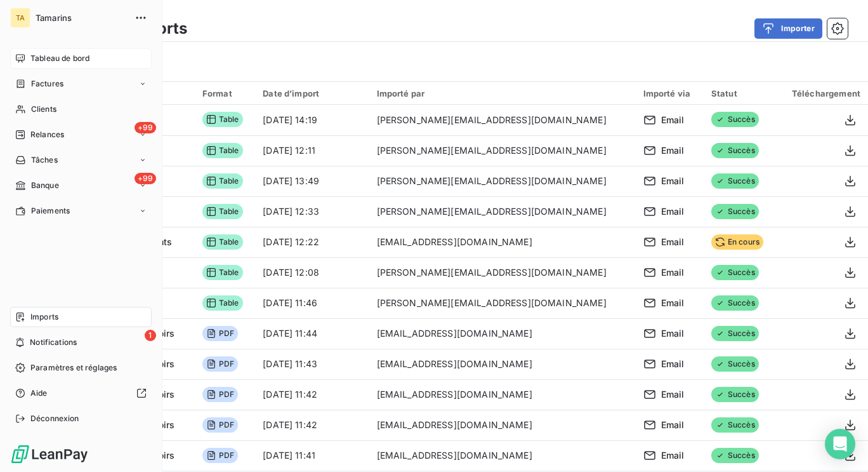 Image resolution: width=868 pixels, height=472 pixels. What do you see at coordinates (44, 160) in the screenshot?
I see `span: Tâches` at bounding box center [44, 160].